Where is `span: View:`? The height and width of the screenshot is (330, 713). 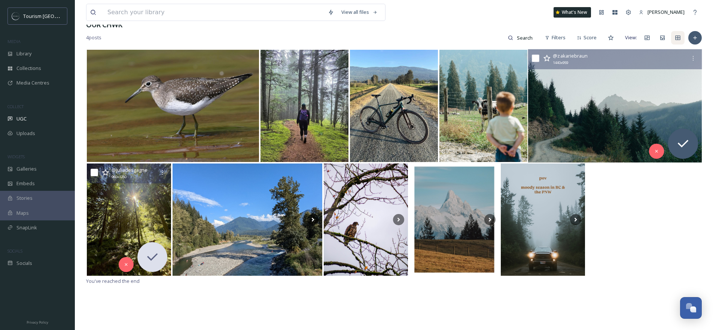
span: View: is located at coordinates (631, 37).